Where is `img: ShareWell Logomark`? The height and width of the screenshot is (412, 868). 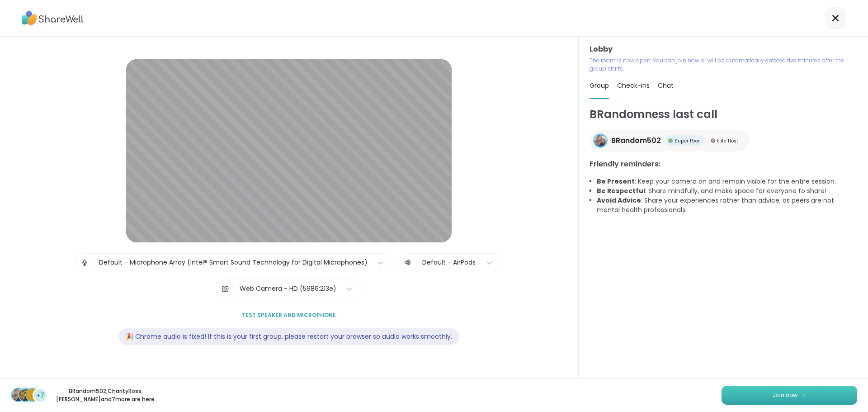 img: ShareWell Logomark is located at coordinates (803, 395).